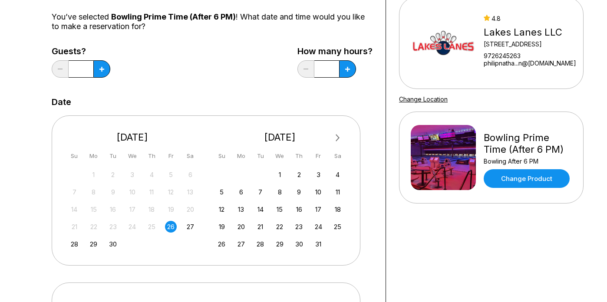 The width and height of the screenshot is (607, 302). I want to click on div: Choose Thursday, October 30th, 2025, so click(299, 244).